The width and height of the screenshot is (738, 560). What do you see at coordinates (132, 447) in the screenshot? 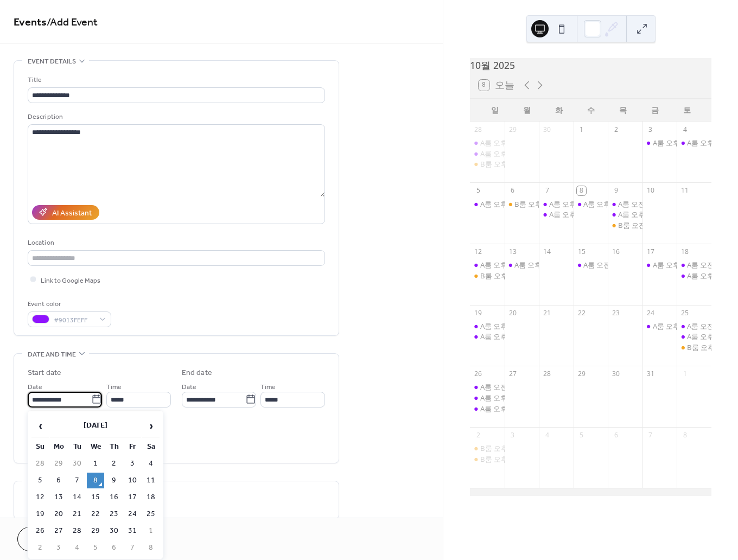
I see `th: Fr` at bounding box center [132, 447].